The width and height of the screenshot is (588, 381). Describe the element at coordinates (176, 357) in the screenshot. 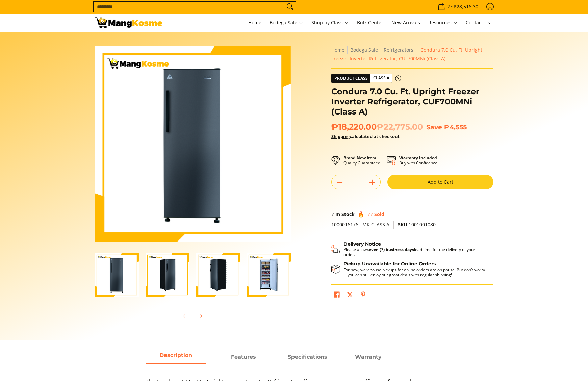

I see `a: Description` at that location.